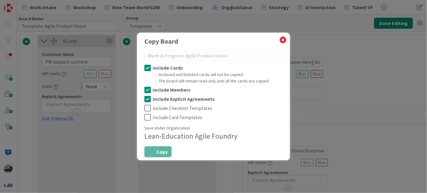  Describe the element at coordinates (167, 128) in the screenshot. I see `label: Save Under Organization` at that location.